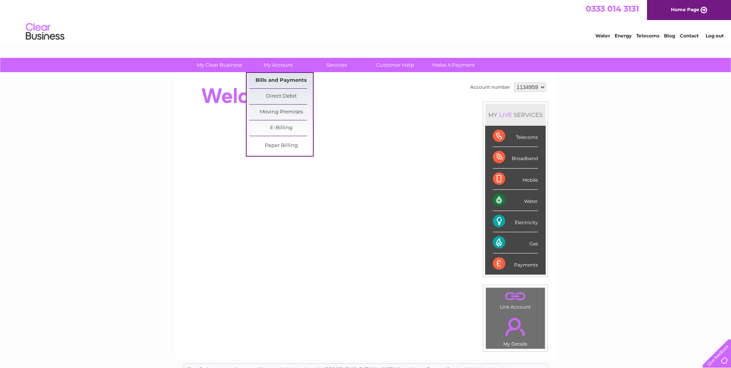  I want to click on a: Telecoms, so click(648, 35).